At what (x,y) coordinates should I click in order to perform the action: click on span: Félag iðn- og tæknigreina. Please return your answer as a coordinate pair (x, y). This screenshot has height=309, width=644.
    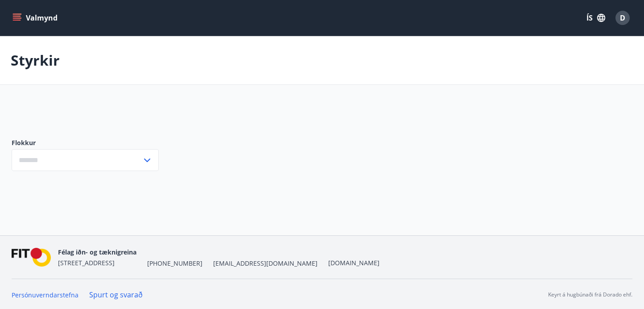
    Looking at the image, I should click on (97, 252).